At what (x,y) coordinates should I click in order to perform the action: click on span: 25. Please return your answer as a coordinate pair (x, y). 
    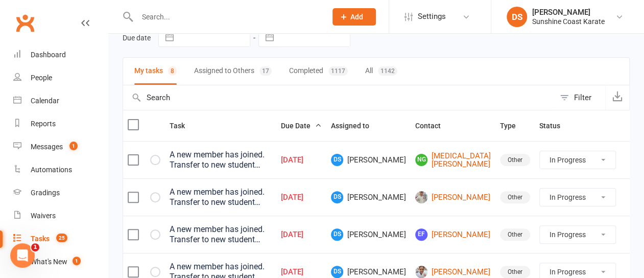
    Looking at the image, I should click on (61, 238).